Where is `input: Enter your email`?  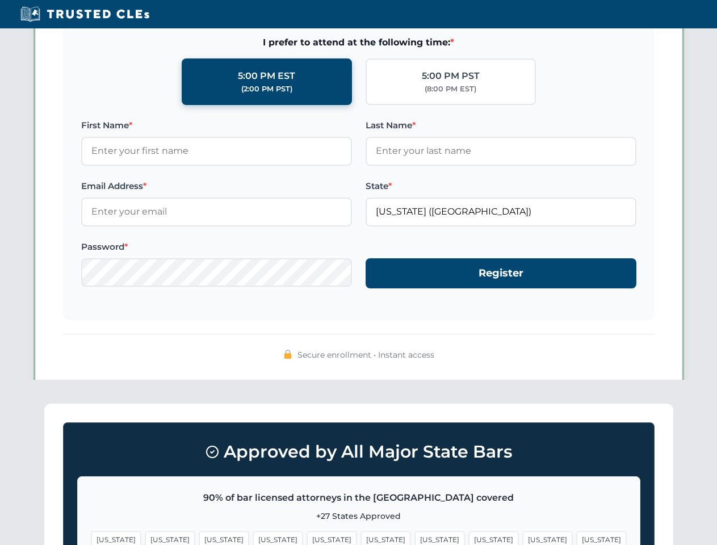
input: Enter your email is located at coordinates (216, 212).